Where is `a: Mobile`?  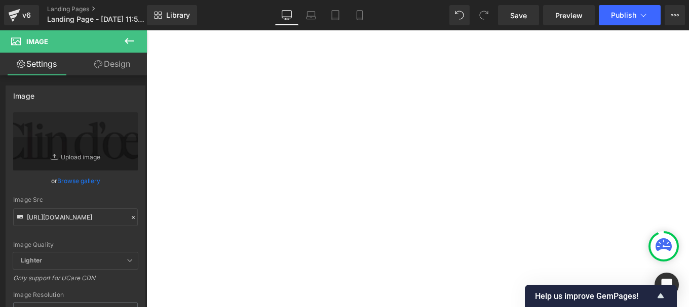 a: Mobile is located at coordinates (360, 15).